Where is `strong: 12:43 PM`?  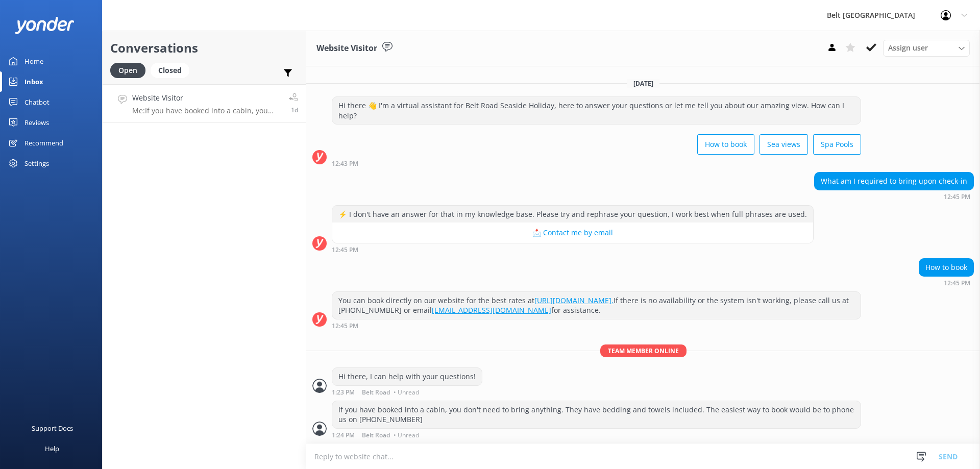
strong: 12:43 PM is located at coordinates (345, 164).